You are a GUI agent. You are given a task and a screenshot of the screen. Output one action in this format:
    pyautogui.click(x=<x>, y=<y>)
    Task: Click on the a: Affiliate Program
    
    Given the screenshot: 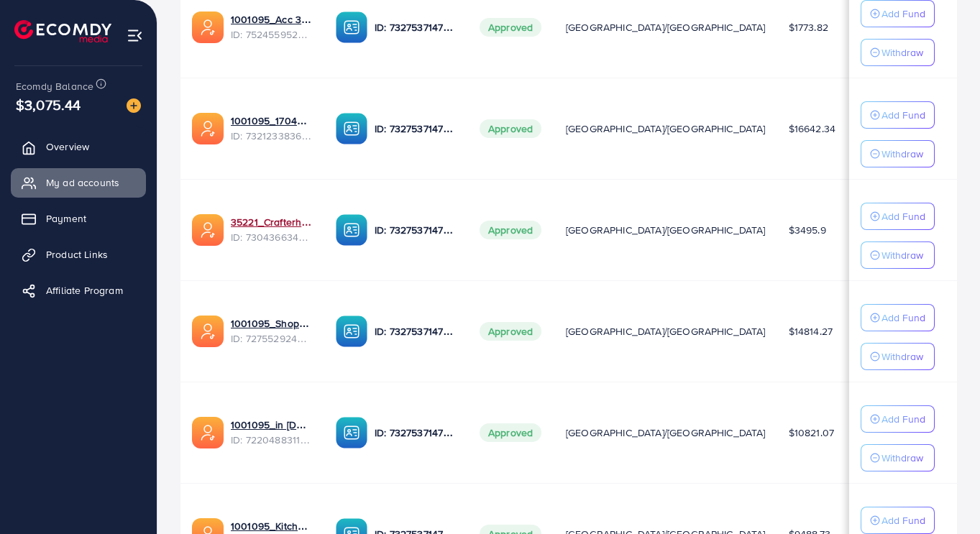 What is the action you would take?
    pyautogui.click(x=79, y=291)
    